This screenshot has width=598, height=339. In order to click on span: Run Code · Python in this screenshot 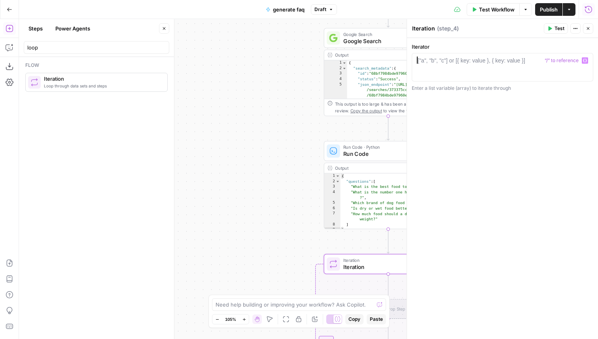, I will do `click(387, 147)`.